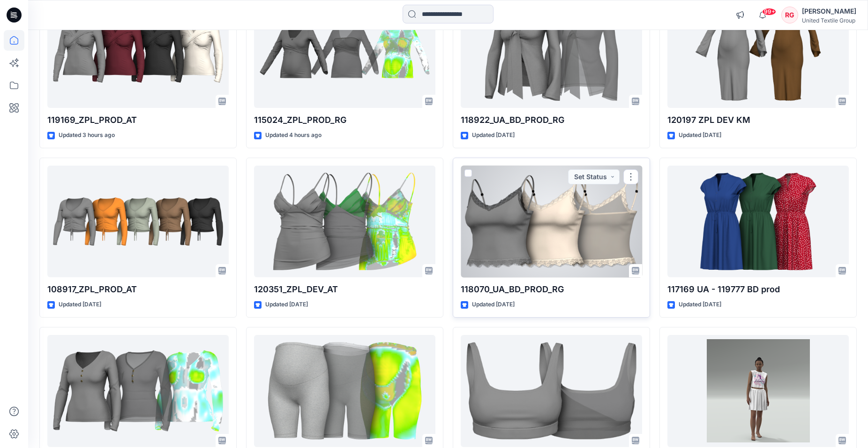 The height and width of the screenshot is (448, 868). I want to click on p: 117169 UA - 119777 BD prod, so click(758, 290).